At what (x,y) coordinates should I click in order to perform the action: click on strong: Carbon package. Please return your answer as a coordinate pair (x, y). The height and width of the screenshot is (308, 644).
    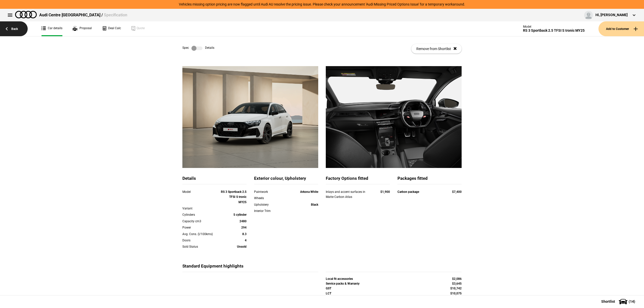
    Looking at the image, I should click on (409, 192).